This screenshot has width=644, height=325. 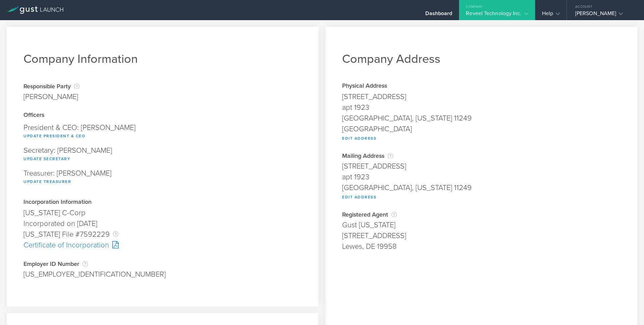 What do you see at coordinates (481, 215) in the screenshot?
I see `div: Registered Agent` at bounding box center [481, 215].